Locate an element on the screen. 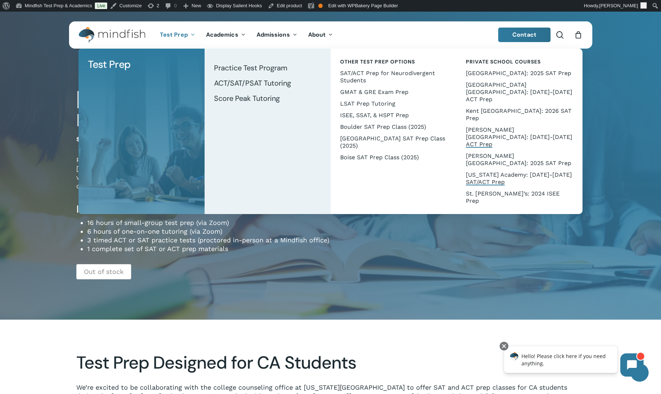 The width and height of the screenshot is (661, 394). a: LSAT Prep Tutoring is located at coordinates (393, 104).